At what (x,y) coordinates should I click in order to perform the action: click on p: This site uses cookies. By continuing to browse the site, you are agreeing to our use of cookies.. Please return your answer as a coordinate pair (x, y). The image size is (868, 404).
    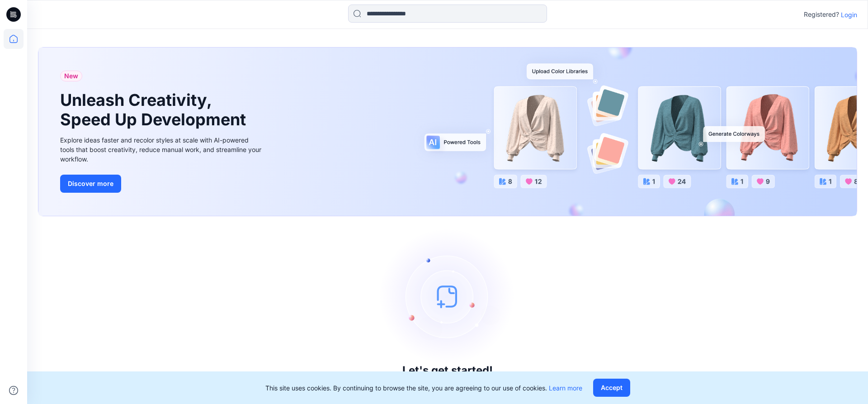
    Looking at the image, I should click on (424, 388).